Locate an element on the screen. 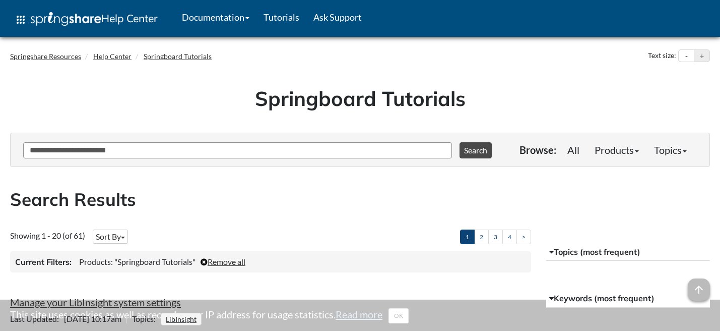 This screenshot has height=331, width=720. button: Topics (most frequent) is located at coordinates (628, 252).